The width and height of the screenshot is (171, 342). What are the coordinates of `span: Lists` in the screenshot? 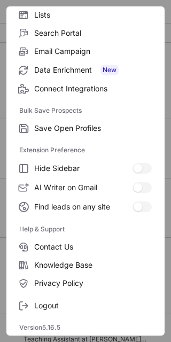 It's located at (93, 15).